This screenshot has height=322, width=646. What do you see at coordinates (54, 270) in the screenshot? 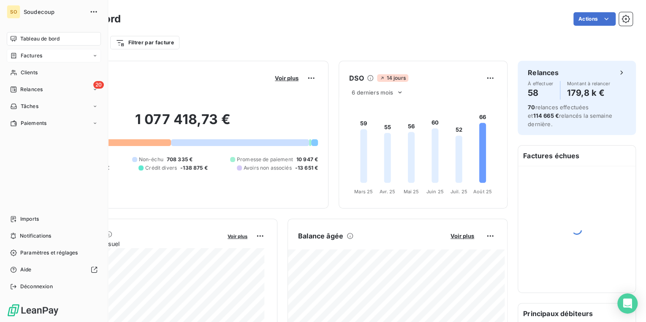
I see `a: Aide` at bounding box center [54, 270].